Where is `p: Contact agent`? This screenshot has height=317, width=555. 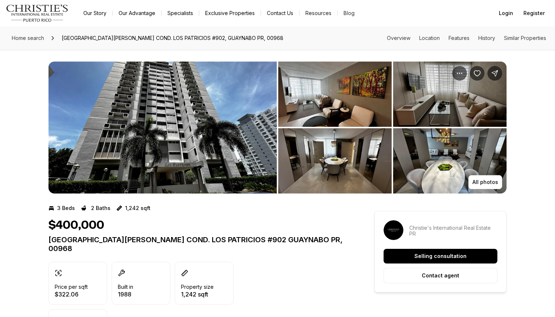 p: Contact agent is located at coordinates (440, 276).